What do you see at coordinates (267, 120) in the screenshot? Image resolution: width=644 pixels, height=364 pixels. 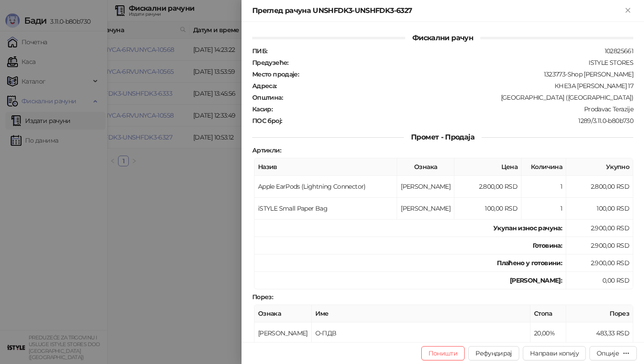 I see `strong: ПОС број :` at bounding box center [267, 120].